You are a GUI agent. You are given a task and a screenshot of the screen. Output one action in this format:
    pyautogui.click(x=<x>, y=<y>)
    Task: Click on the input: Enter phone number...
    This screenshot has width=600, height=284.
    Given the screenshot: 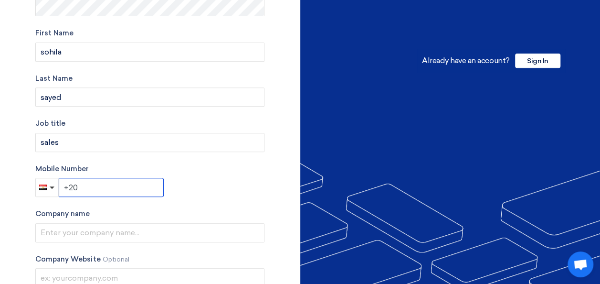 What is the action you would take?
    pyautogui.click(x=111, y=187)
    